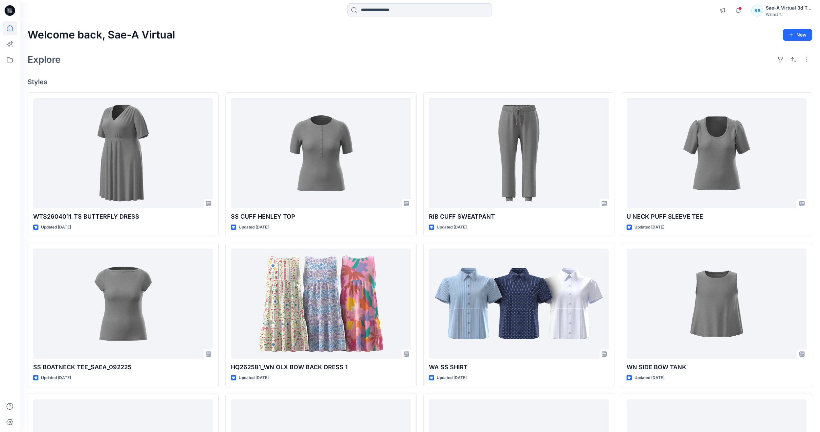 Image resolution: width=820 pixels, height=432 pixels. What do you see at coordinates (519, 153) in the screenshot?
I see `a: RIB CUFF SWEATPANT` at bounding box center [519, 153].